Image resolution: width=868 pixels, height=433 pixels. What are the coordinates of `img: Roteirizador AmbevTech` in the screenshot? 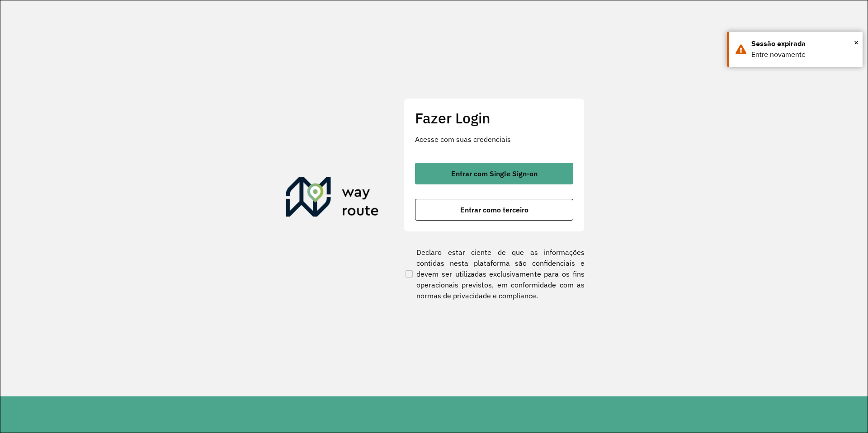 It's located at (333, 199).